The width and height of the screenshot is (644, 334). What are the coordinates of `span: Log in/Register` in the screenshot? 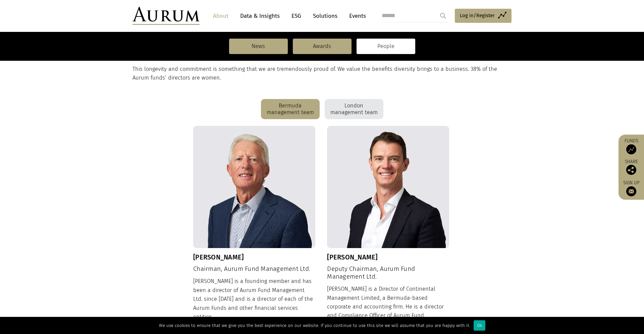 It's located at (477, 15).